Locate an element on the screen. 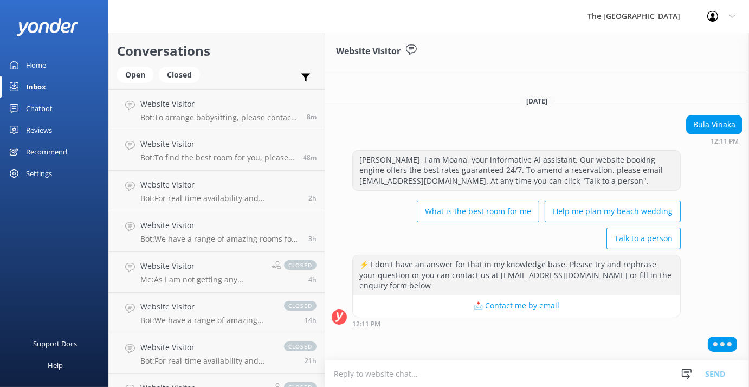 The width and height of the screenshot is (749, 387). a: Open is located at coordinates (138, 74).